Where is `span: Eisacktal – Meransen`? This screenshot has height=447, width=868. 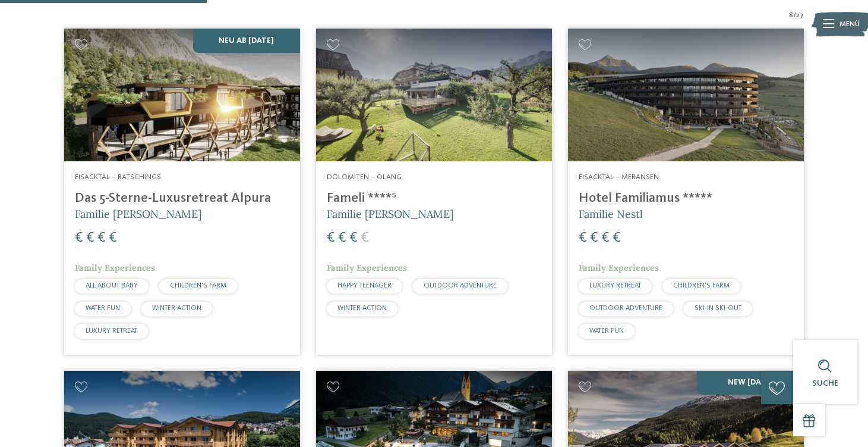 span: Eisacktal – Meransen is located at coordinates (619, 176).